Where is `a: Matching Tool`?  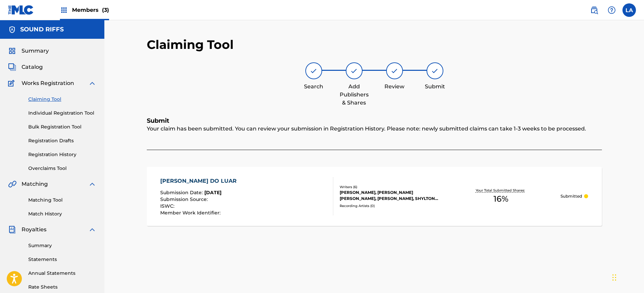 a: Matching Tool is located at coordinates (62, 200).